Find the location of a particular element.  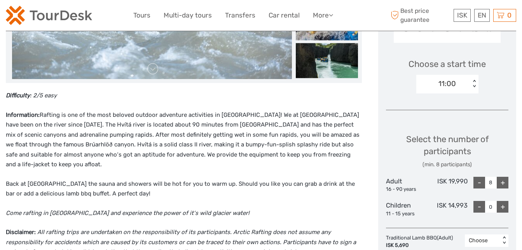

div: (min. 8 participants) is located at coordinates (447, 164).